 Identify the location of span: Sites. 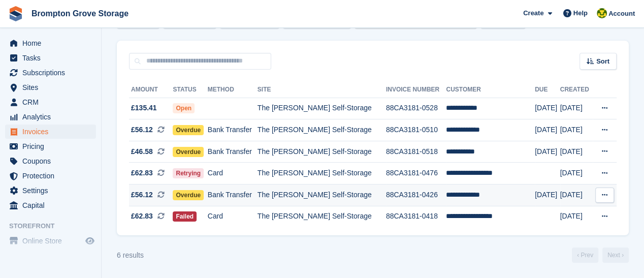
(53, 87).